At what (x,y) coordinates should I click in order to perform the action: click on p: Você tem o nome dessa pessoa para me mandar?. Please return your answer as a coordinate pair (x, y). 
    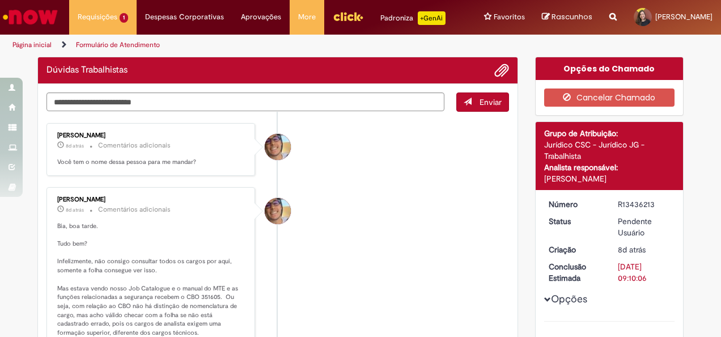
    Looking at the image, I should click on (151, 162).